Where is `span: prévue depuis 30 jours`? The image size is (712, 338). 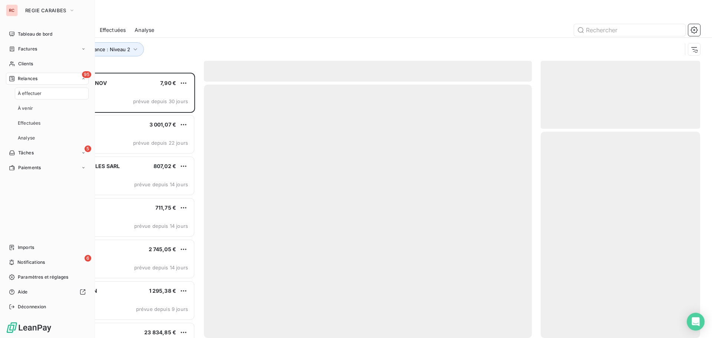 span: prévue depuis 30 jours is located at coordinates (161, 101).